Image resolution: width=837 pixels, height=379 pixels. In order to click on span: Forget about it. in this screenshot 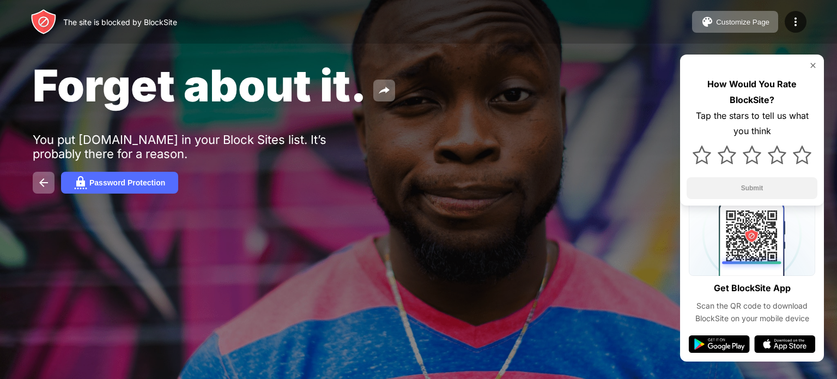, I will do `click(199, 85)`.